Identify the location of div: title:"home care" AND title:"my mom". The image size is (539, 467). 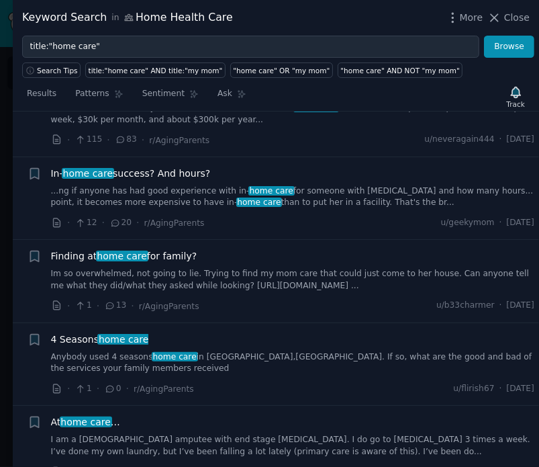
(156, 71).